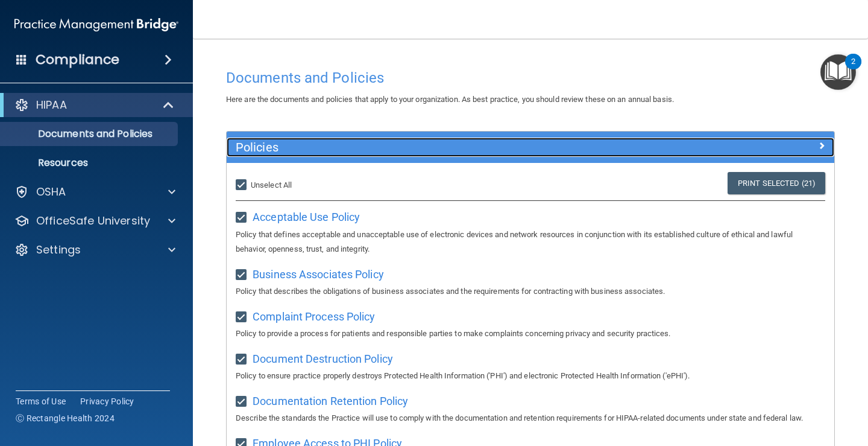 Image resolution: width=868 pixels, height=446 pixels. I want to click on p: Describe the standards the Practice will use to comply with the documentation and retention requi..., so click(531, 418).